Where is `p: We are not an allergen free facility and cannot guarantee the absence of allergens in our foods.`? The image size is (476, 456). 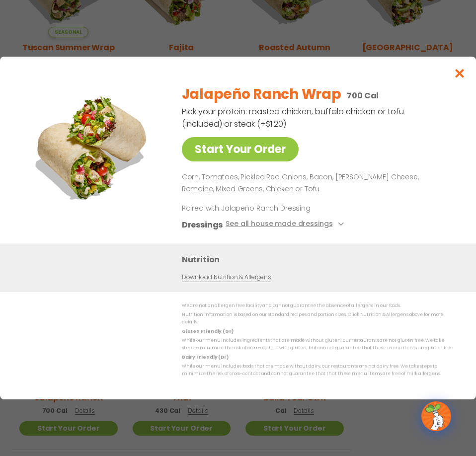
p: We are not an allergen free facility and cannot guarantee the absence of allergens in our foods. is located at coordinates (319, 305).